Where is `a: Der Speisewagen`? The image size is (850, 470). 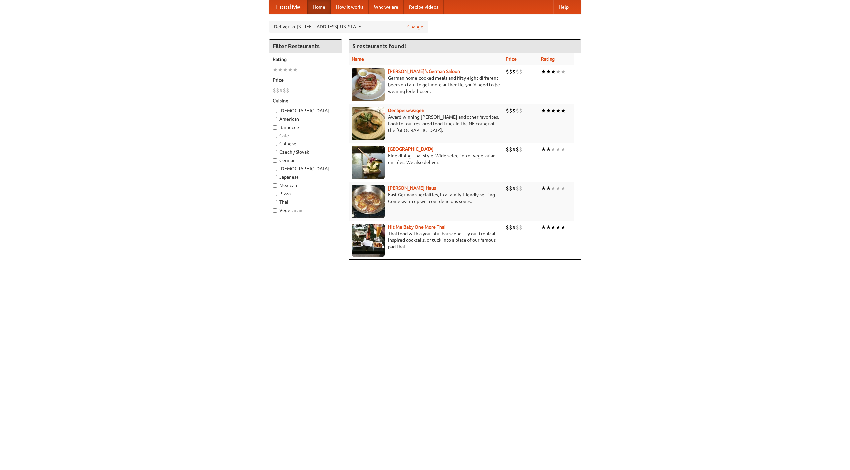 a: Der Speisewagen is located at coordinates (406, 110).